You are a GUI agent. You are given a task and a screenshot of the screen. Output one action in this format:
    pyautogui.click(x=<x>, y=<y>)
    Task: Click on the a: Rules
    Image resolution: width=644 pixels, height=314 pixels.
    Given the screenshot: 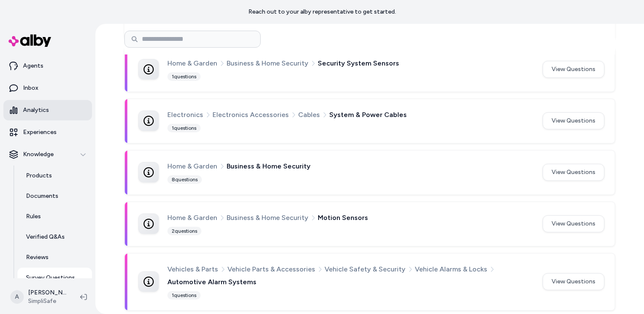 What is the action you would take?
    pyautogui.click(x=55, y=217)
    